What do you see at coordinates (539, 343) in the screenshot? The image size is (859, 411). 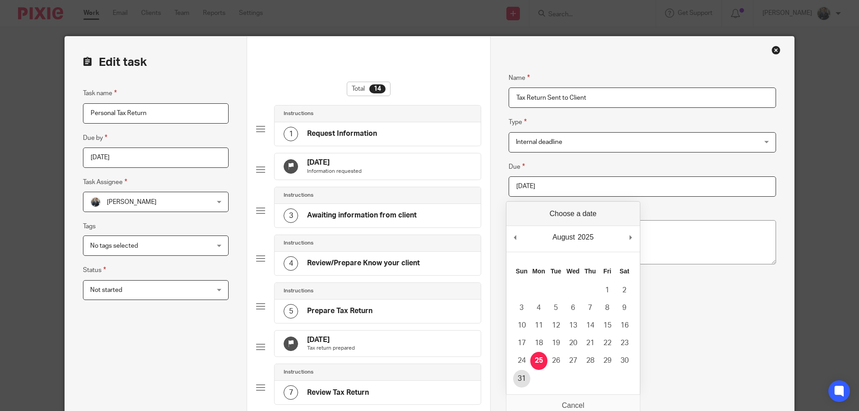 I see `button: 18` at bounding box center [539, 343].